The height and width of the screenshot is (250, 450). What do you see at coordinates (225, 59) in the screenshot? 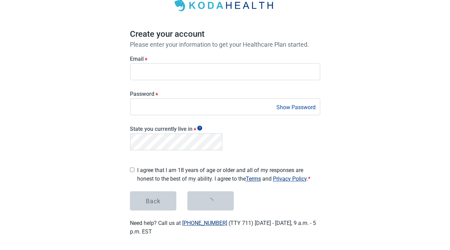
I see `label: Email` at bounding box center [225, 59].